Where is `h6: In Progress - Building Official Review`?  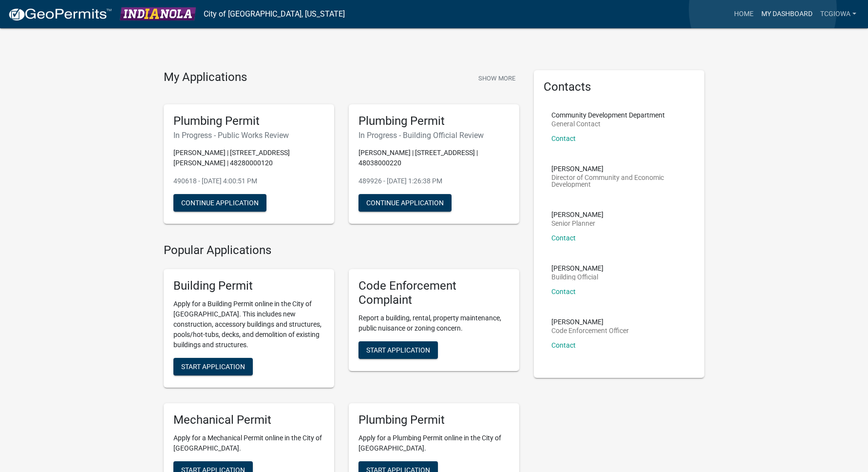 h6: In Progress - Building Official Review is located at coordinates (434, 135).